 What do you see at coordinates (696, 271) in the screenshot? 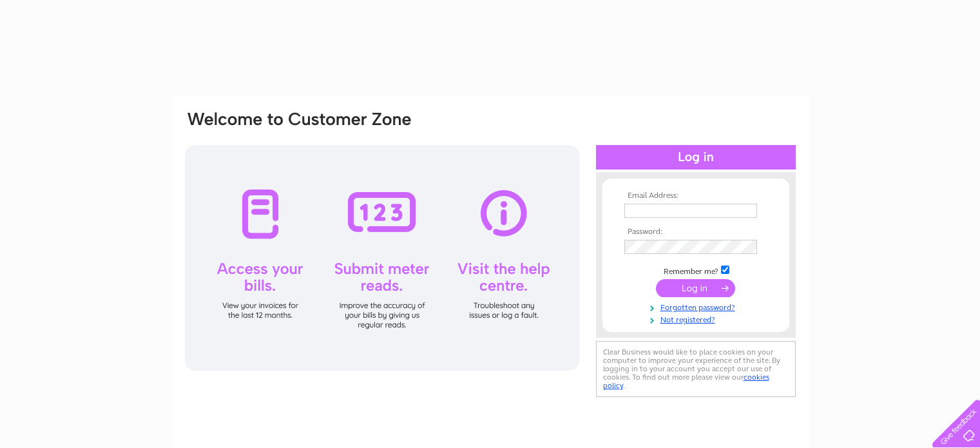
I see `td: Remember me?` at bounding box center [696, 271].